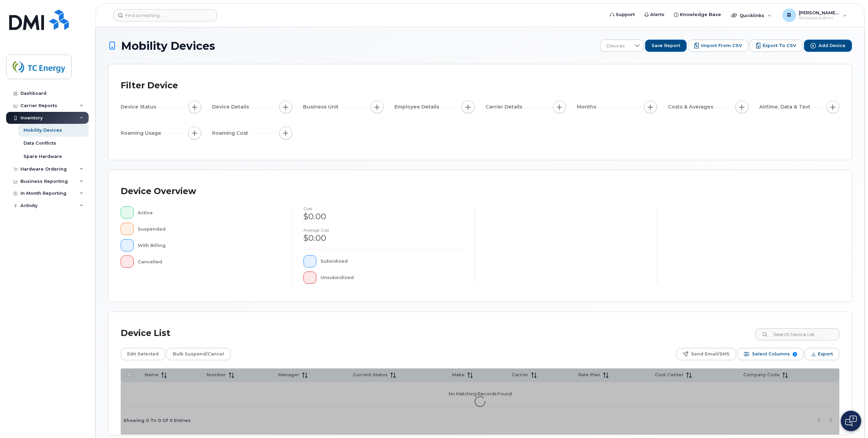 This screenshot has height=438, width=868. I want to click on div: Filter Device, so click(150, 85).